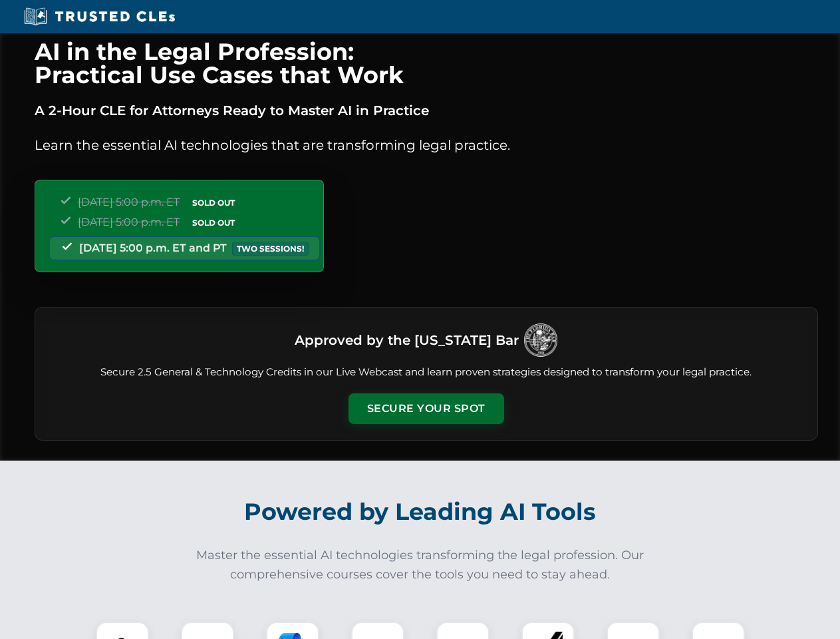  I want to click on button: Secure Your Spot, so click(427, 408).